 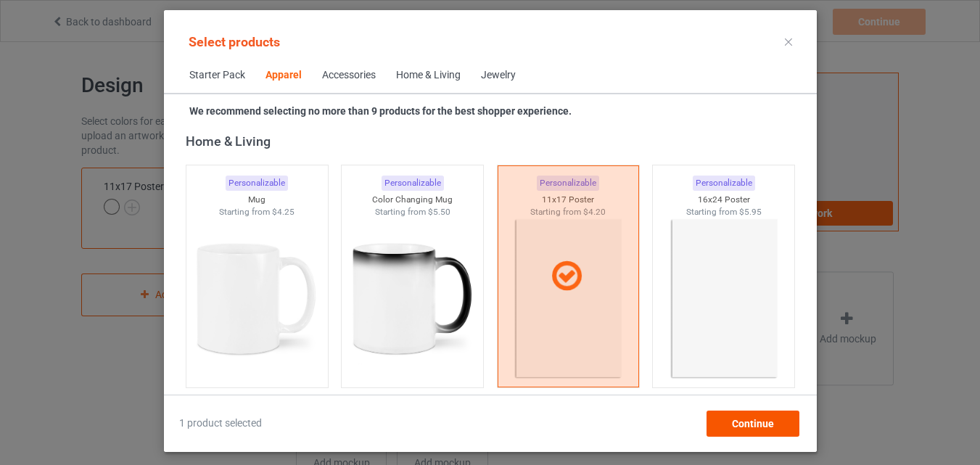 What do you see at coordinates (284, 75) in the screenshot?
I see `div: Apparel` at bounding box center [284, 75].